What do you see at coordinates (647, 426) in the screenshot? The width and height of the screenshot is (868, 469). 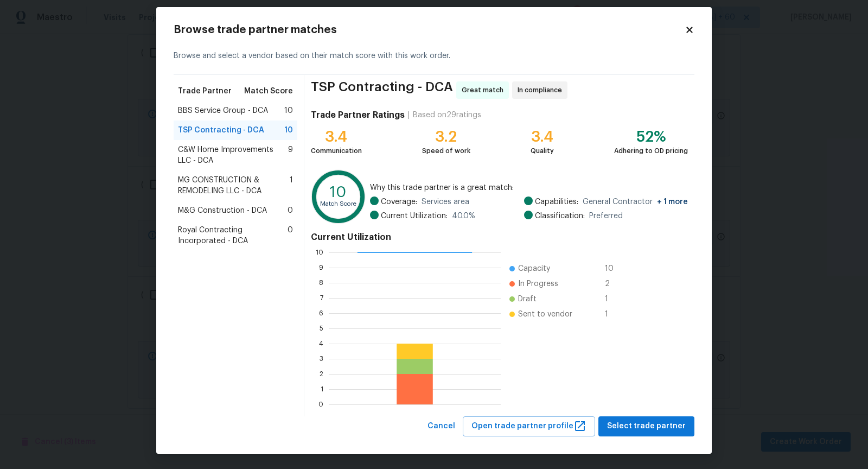 I see `button: Select trade partner` at bounding box center [647, 426].